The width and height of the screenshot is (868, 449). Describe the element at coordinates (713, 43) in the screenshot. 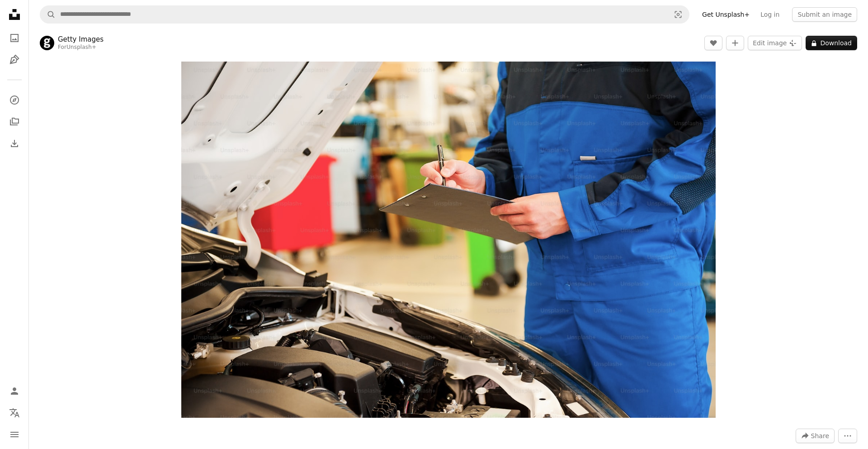

I see `button: Like` at that location.